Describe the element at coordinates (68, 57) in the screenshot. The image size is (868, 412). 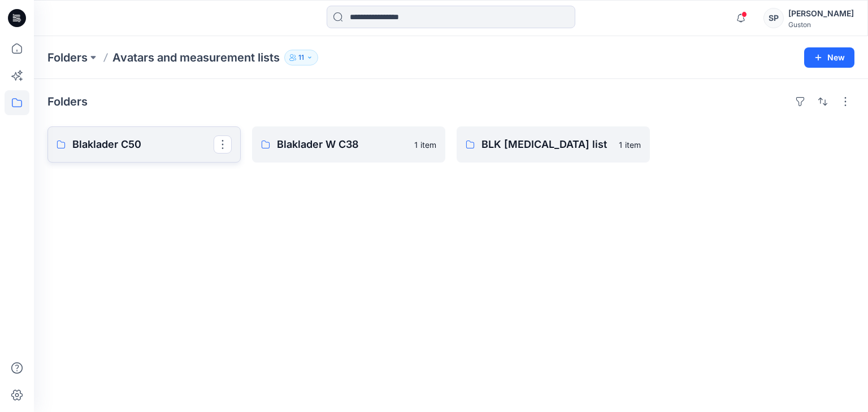
I see `p: Folders` at that location.